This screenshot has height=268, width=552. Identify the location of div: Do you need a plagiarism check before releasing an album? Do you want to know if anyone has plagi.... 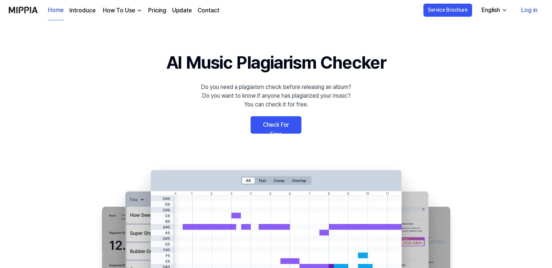
(276, 96).